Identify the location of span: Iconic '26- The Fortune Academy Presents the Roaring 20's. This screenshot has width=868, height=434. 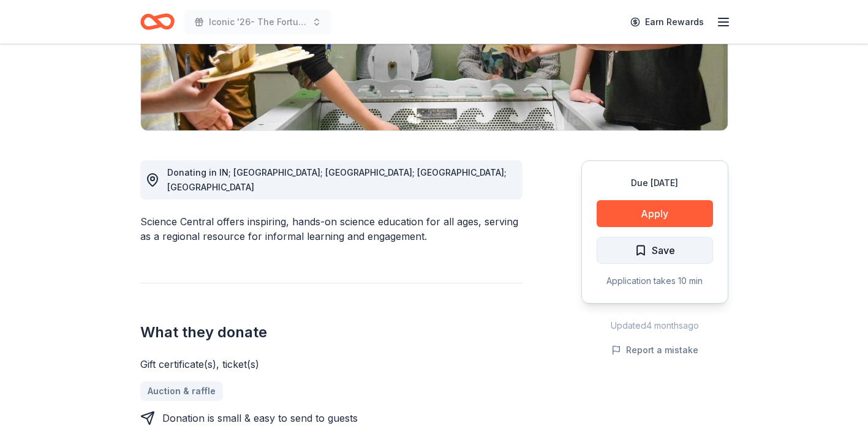
(258, 22).